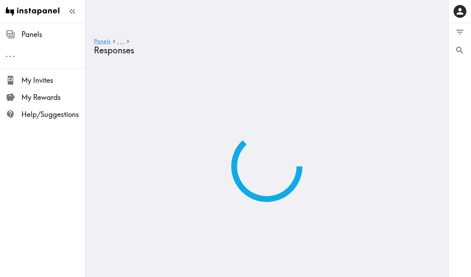 This screenshot has height=277, width=471. Describe the element at coordinates (460, 32) in the screenshot. I see `button: Filter Responses` at that location.